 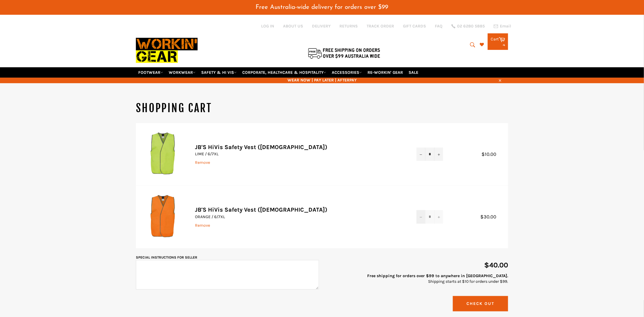 What do you see at coordinates (471, 26) in the screenshot?
I see `span: 02 6280 5885` at bounding box center [471, 26].